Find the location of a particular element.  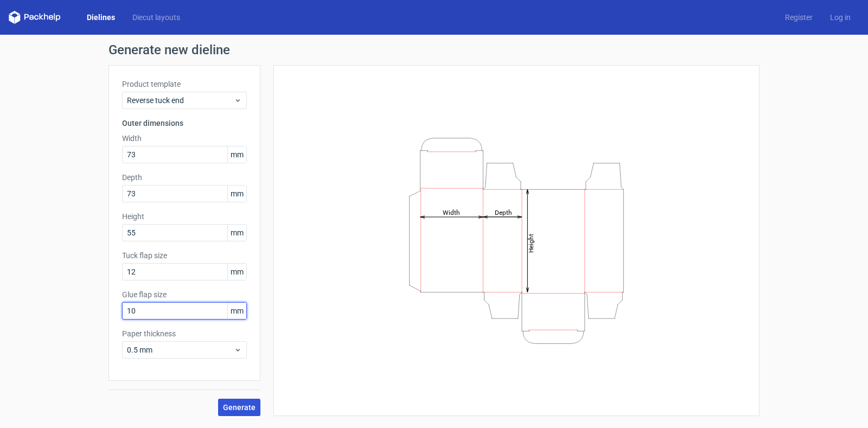

tspan: Depth is located at coordinates (503, 212).